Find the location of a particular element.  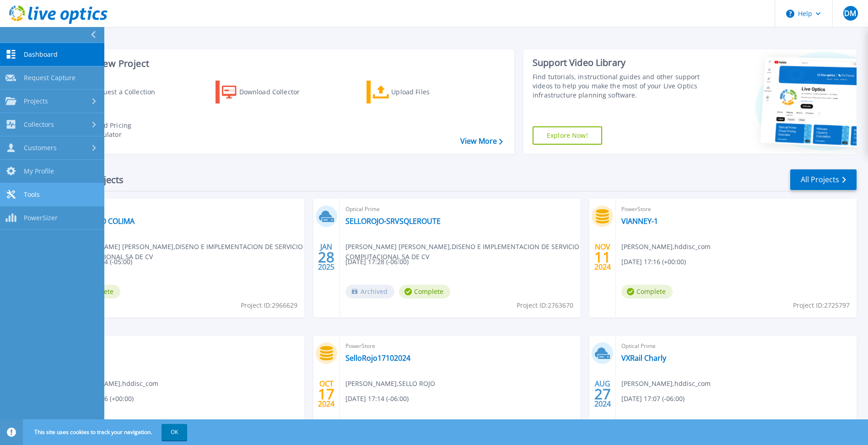

a: GOBIERNO COLIMA is located at coordinates (102, 221).